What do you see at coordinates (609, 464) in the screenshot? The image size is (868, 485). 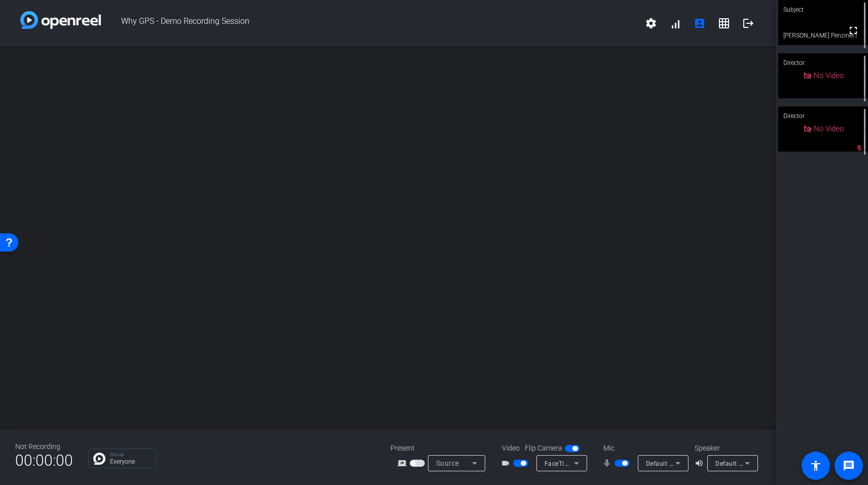 I see `mat-icon: mic_none` at bounding box center [609, 464].